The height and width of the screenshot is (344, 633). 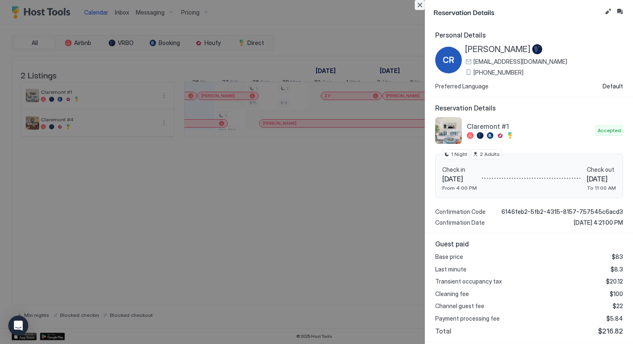 What do you see at coordinates (615, 281) in the screenshot?
I see `span: $20.12` at bounding box center [615, 281].